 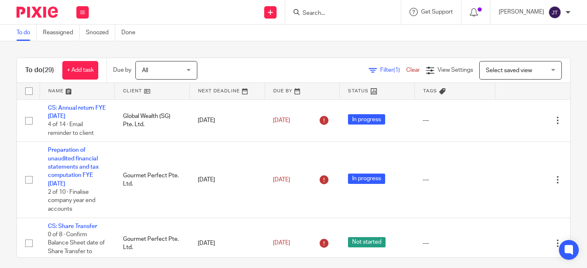 I want to click on span: Tags, so click(x=430, y=91).